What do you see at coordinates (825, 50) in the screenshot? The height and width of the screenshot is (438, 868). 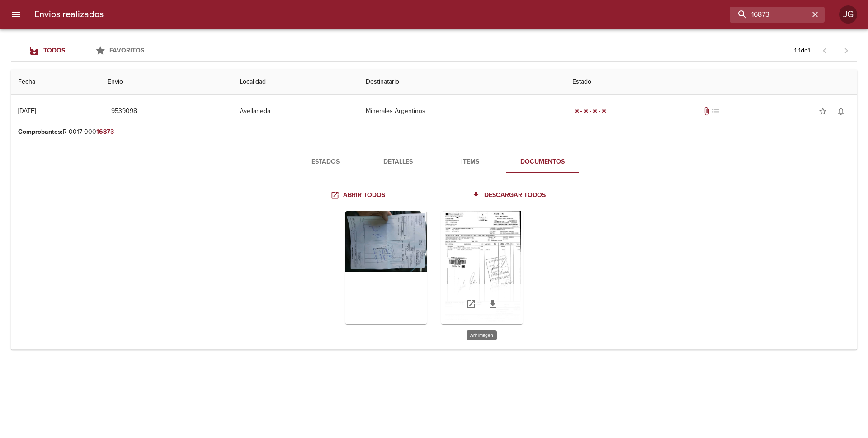 I see `span: Pagina anterior` at bounding box center [825, 50].